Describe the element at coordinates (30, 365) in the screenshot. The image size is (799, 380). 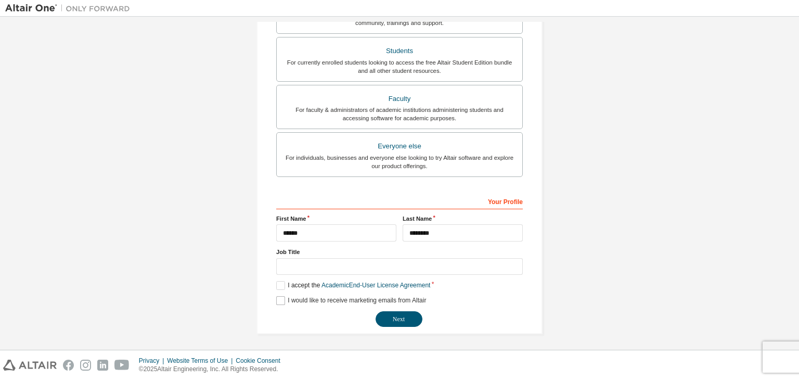
I see `img: altair_logo.svg` at that location.